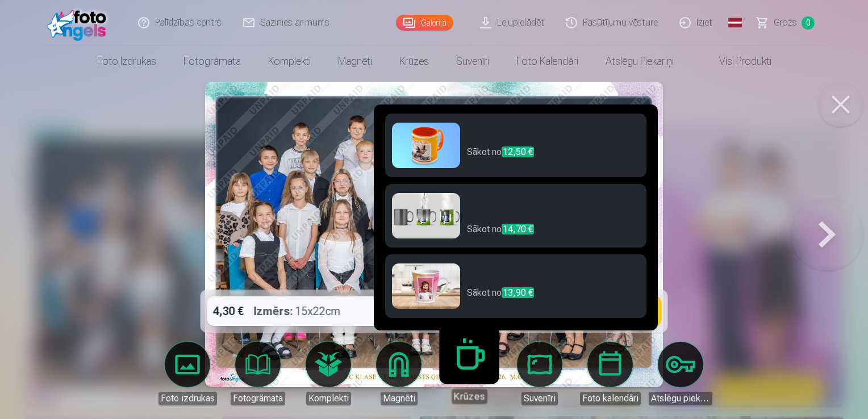  Describe the element at coordinates (399, 399) in the screenshot. I see `div: Magnēti` at that location.